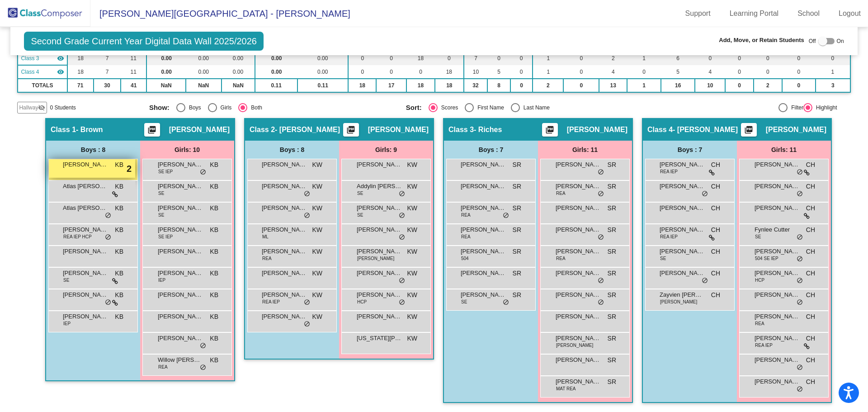 The width and height of the screenshot is (868, 412). I want to click on div: Last Name, so click(535, 107).